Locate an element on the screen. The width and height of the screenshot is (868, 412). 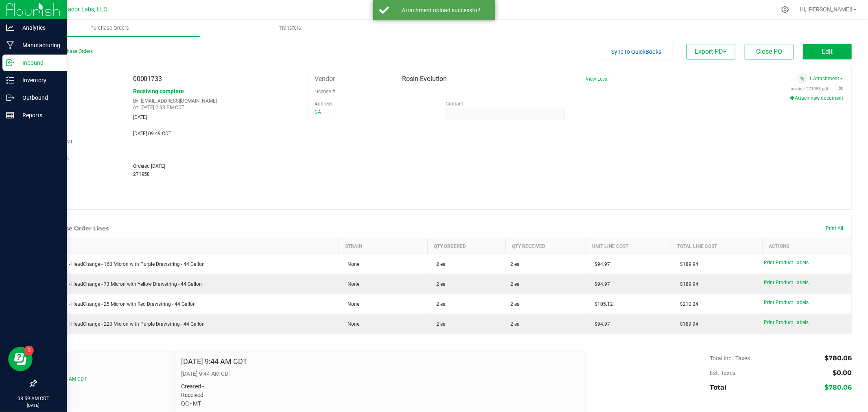
span: 1 is located at coordinates (5, 5).